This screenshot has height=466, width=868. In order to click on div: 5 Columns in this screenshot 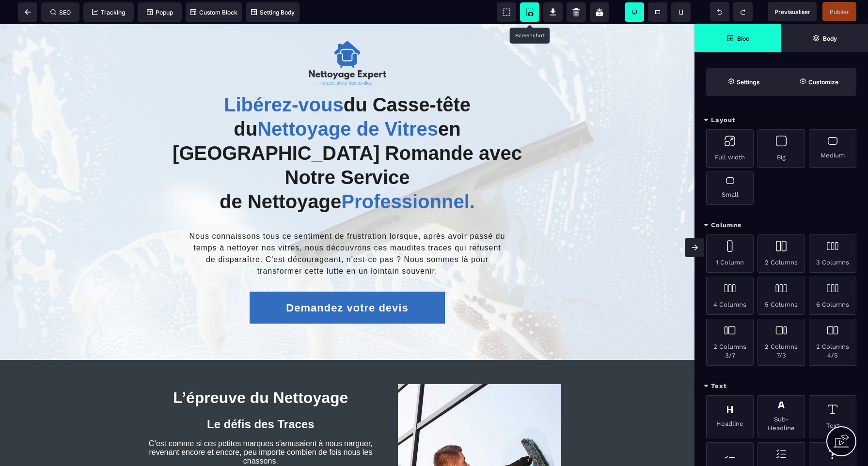, I will do `click(782, 296)`.